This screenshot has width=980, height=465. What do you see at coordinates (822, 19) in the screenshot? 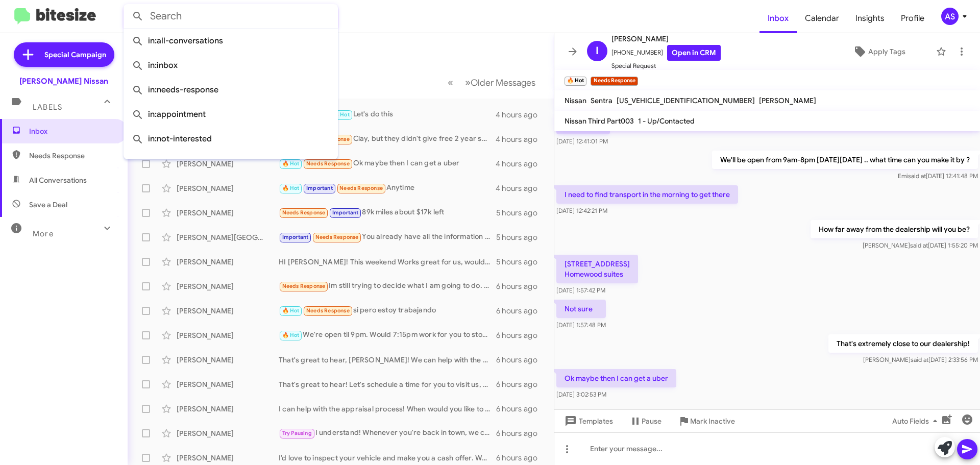
I see `a: Calendar` at bounding box center [822, 19].